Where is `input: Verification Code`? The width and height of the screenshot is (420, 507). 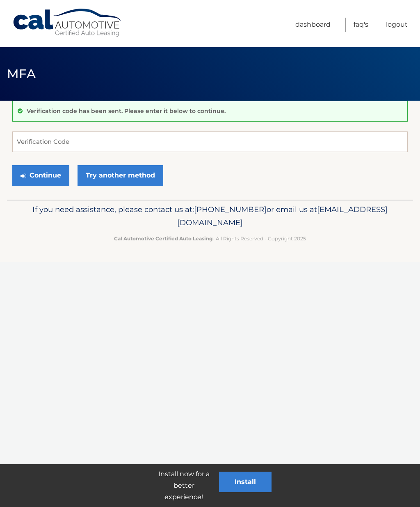 input: Verification Code is located at coordinates (210, 142).